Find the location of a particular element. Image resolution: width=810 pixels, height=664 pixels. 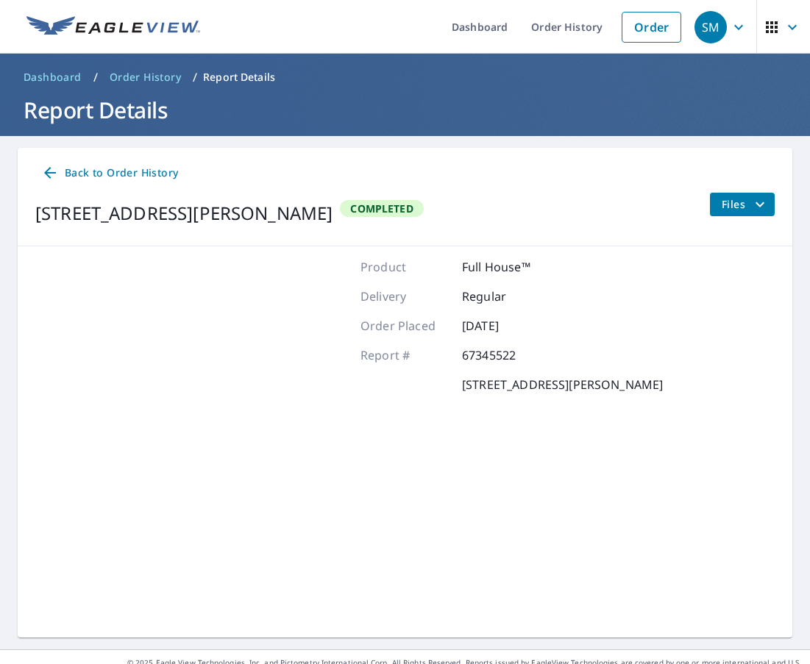

button: filesDropdownBtn-67345522 is located at coordinates (741, 204).